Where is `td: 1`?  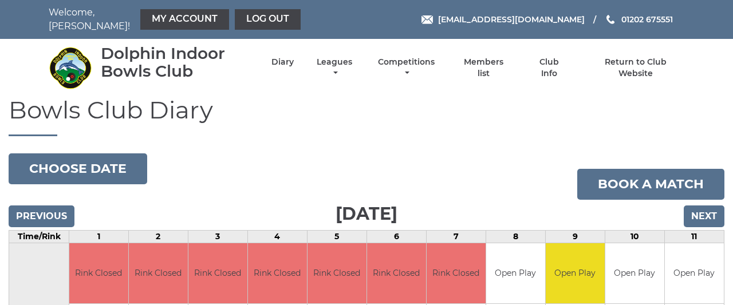 td: 1 is located at coordinates (99, 237).